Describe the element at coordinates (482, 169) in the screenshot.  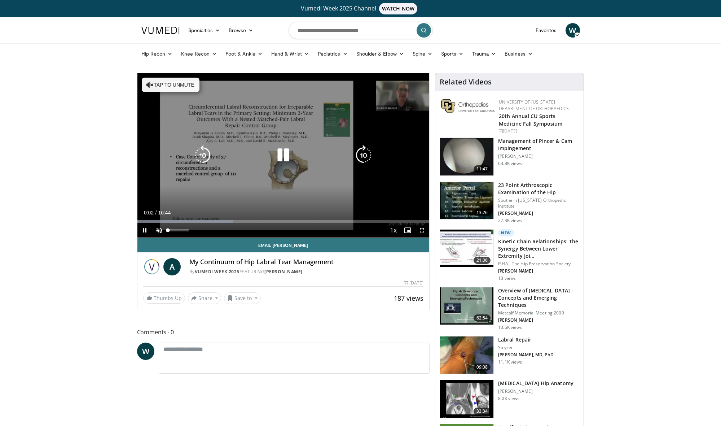
I see `span: 11:47` at that location.